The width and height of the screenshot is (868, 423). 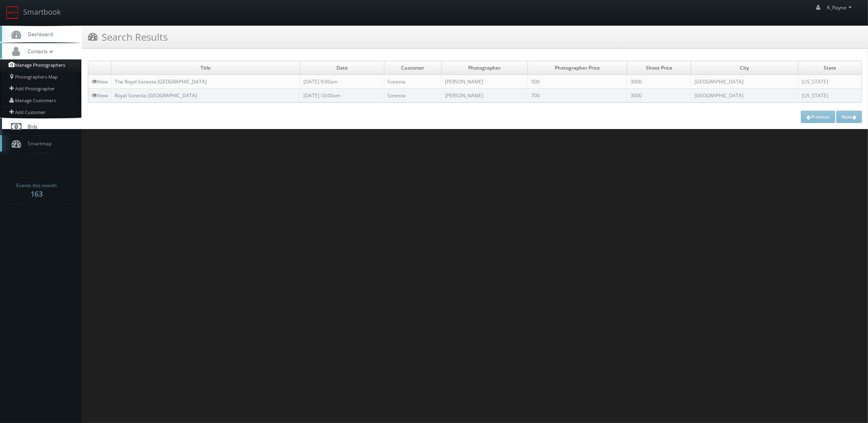 I want to click on td: Photographer Price, so click(x=577, y=68).